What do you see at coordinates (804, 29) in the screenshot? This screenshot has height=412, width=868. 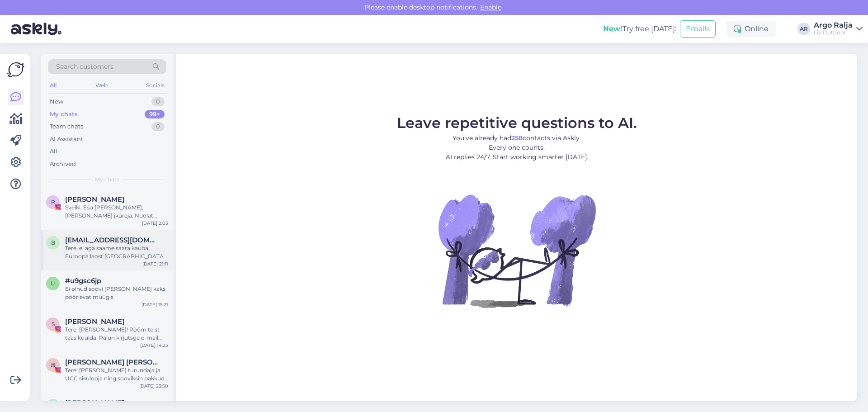 I see `div: AR` at bounding box center [804, 29].